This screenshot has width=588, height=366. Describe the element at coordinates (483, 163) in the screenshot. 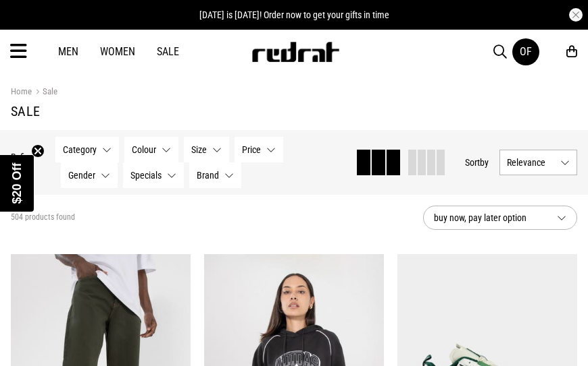

I see `span: by` at that location.